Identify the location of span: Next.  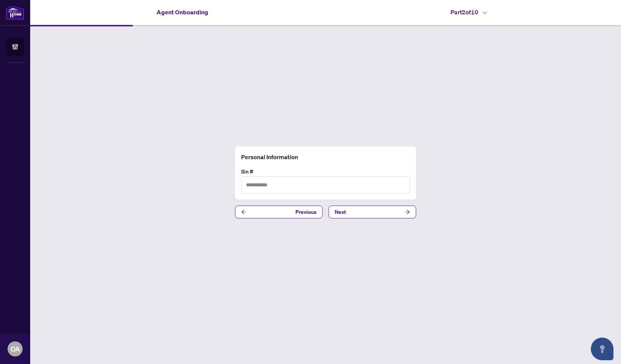
(340, 212).